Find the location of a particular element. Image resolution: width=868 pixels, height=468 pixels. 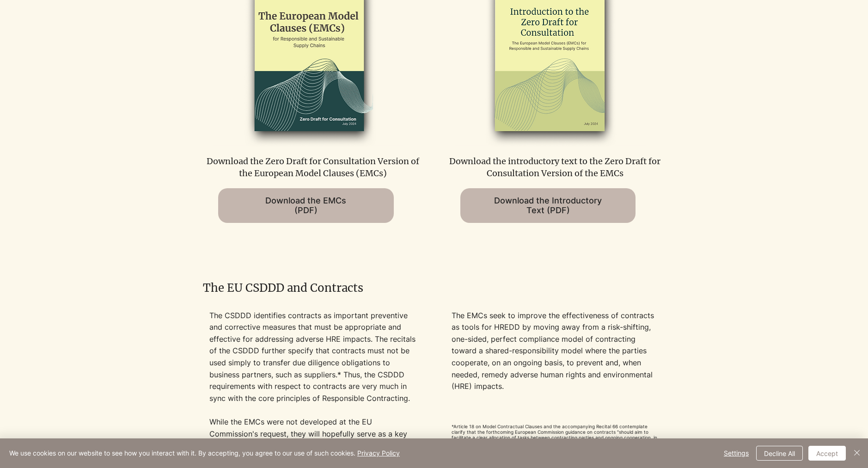

span: Download the Introductory Text (PDF) is located at coordinates (548, 205).